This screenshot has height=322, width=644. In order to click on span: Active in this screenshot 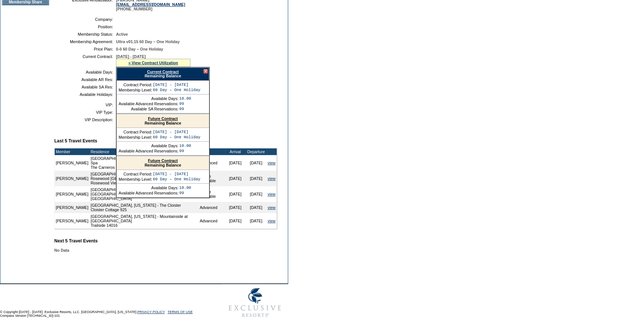, I will do `click(122, 34)`.